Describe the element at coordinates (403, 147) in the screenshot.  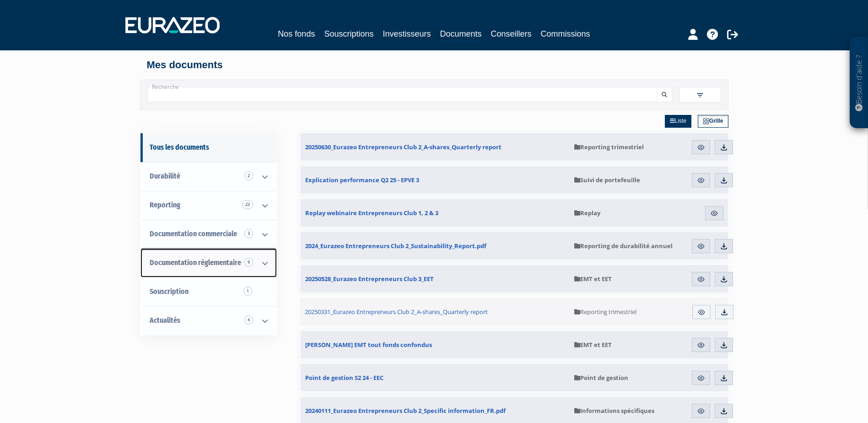
I see `span: 20250630_Eurazeo Entrepreneurs Club 2_A-shares_Quarterly report` at that location.